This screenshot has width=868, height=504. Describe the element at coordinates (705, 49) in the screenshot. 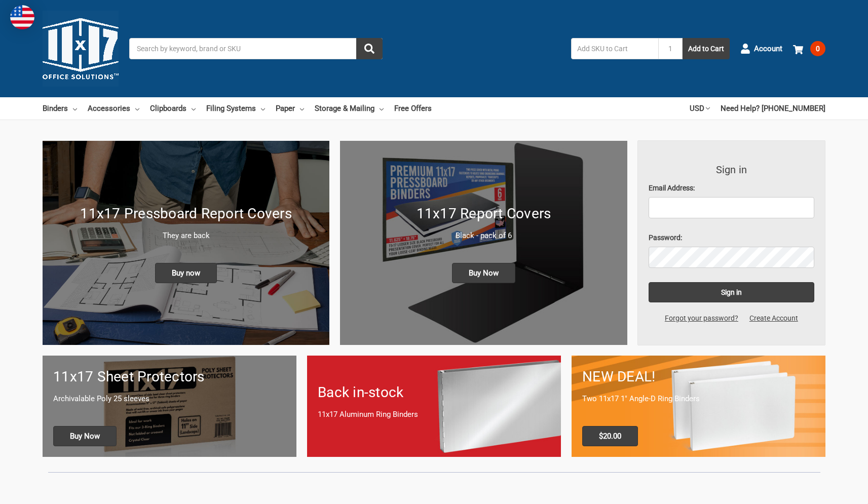

I see `button: Add to Cart` at that location.